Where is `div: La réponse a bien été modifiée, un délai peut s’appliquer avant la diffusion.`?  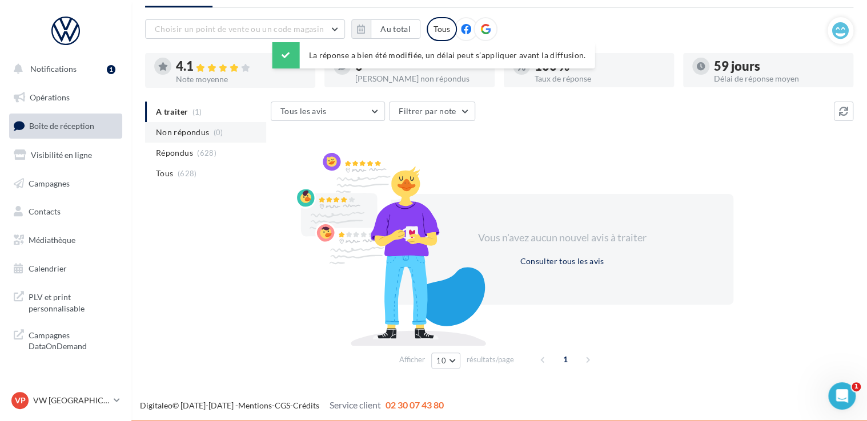
div: La réponse a bien été modifiée, un délai peut s’appliquer avant la diffusion. is located at coordinates (433, 55).